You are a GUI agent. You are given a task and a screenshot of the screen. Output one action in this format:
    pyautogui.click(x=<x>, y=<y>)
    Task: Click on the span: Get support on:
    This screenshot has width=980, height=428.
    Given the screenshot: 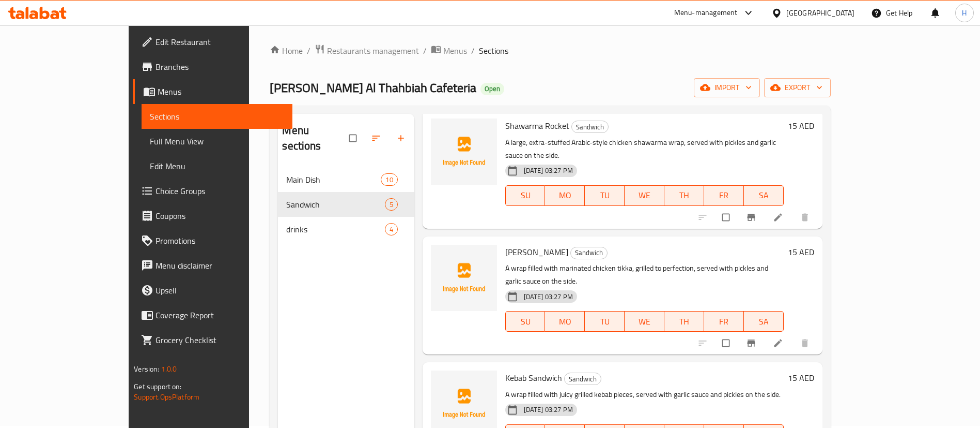 What is the action you would take?
    pyautogui.click(x=158, y=386)
    